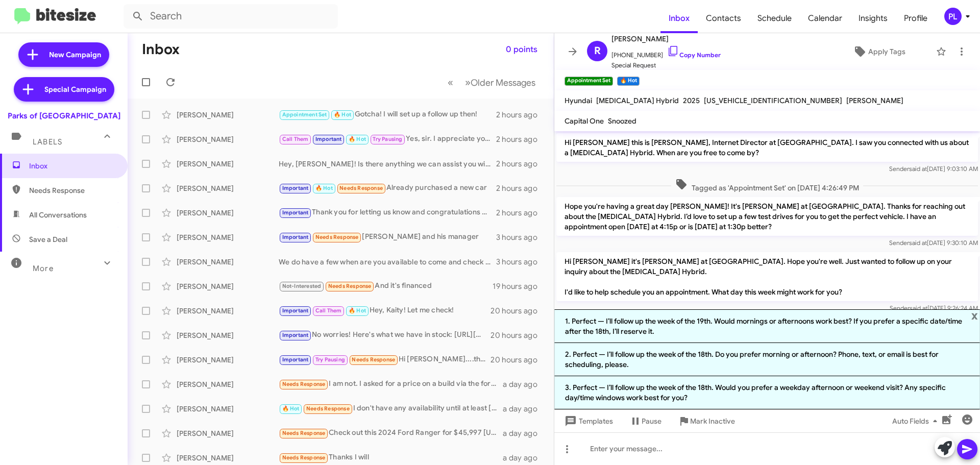 The height and width of the screenshot is (465, 980). I want to click on span: Pause, so click(652, 421).